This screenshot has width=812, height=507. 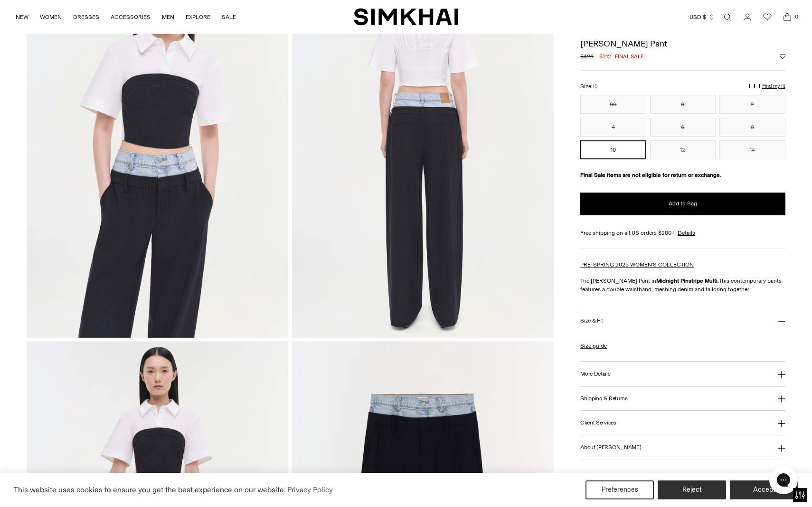 What do you see at coordinates (589, 86) in the screenshot?
I see `label: Size:` at bounding box center [589, 86].